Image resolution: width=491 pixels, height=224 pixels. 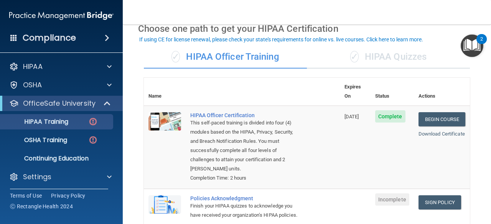 What do you see at coordinates (355, 92) in the screenshot?
I see `th: Expires On` at bounding box center [355, 92].